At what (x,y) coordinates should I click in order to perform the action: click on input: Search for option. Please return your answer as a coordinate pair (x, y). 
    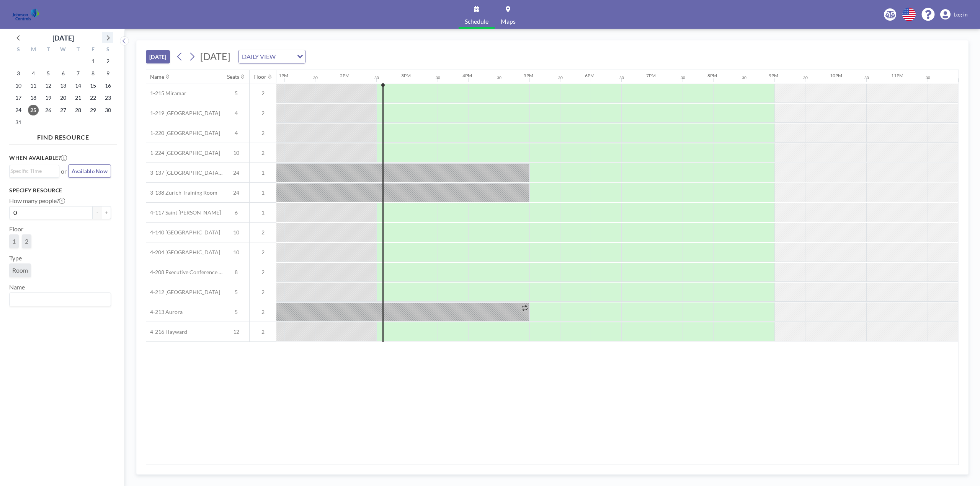
    Looking at the image, I should click on (58, 299).